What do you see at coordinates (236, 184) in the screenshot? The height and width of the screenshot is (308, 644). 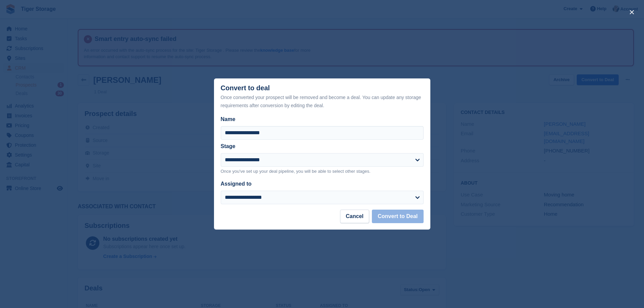 I see `label: Assigned to` at bounding box center [236, 184].